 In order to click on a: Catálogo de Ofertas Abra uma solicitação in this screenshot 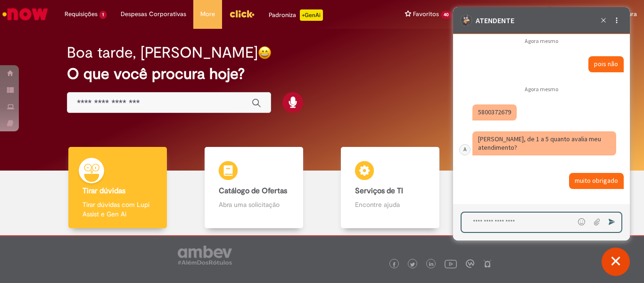, I will do `click(253, 188)`.